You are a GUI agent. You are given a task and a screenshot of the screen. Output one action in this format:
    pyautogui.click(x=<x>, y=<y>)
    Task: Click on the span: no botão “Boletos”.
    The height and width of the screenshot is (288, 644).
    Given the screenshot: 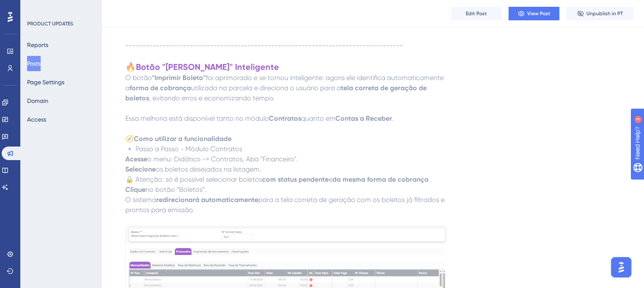 What is the action you would take?
    pyautogui.click(x=176, y=190)
    